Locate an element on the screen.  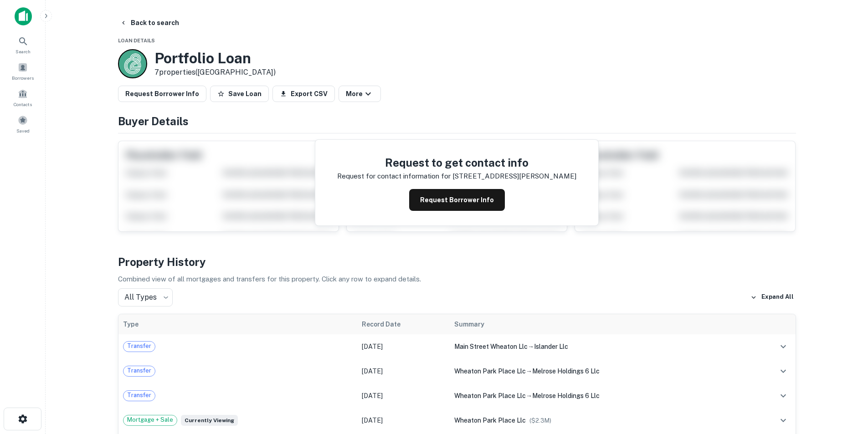
th: Type is located at coordinates (238, 324).